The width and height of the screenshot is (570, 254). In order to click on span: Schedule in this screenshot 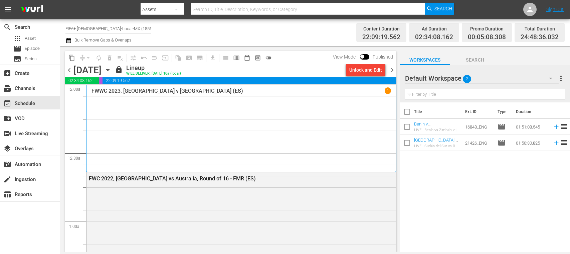, I will do `click(7, 103)`.